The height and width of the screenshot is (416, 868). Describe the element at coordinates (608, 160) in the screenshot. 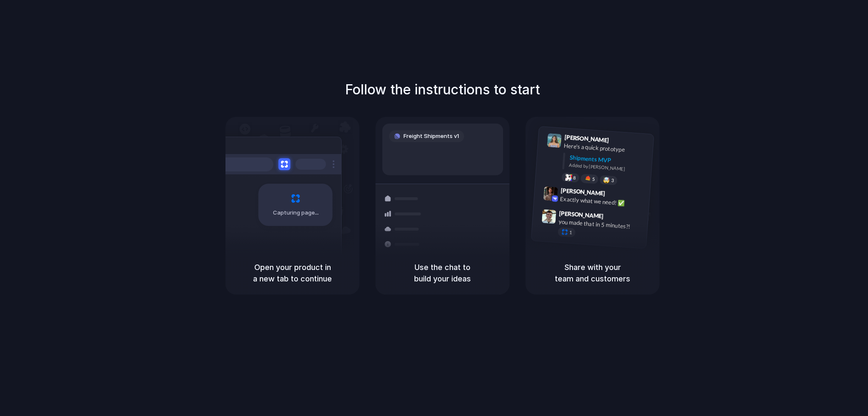

I see `div: Shipments MVP` at that location.